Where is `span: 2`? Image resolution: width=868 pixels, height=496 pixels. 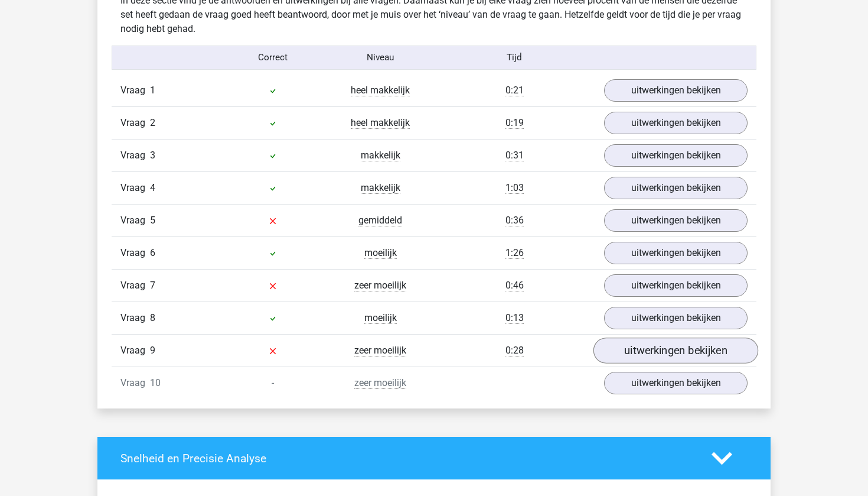 span: 2 is located at coordinates (152, 122).